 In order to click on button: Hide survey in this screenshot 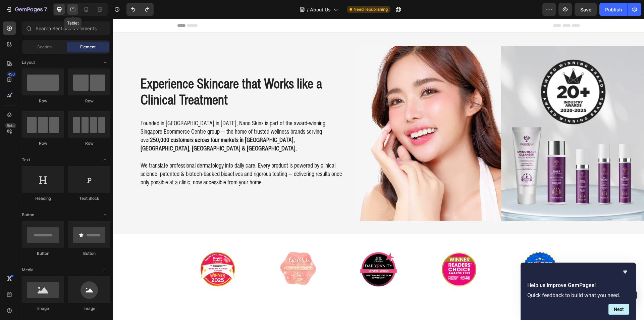, I will do `click(626, 272)`.